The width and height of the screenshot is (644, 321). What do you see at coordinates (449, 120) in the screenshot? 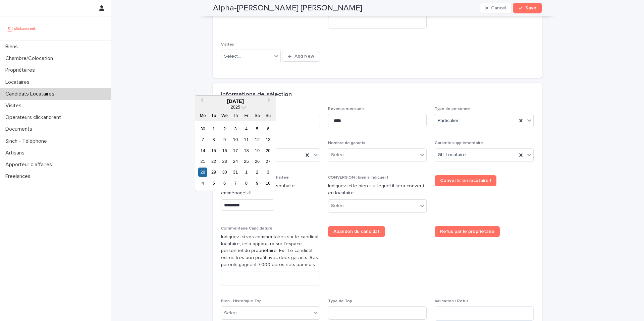
I see `span: Particulier` at bounding box center [449, 120].